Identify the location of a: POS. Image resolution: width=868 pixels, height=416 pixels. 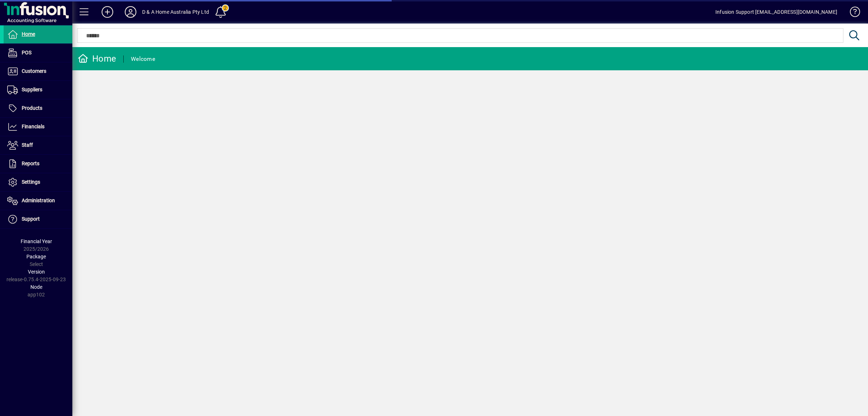
(38, 53).